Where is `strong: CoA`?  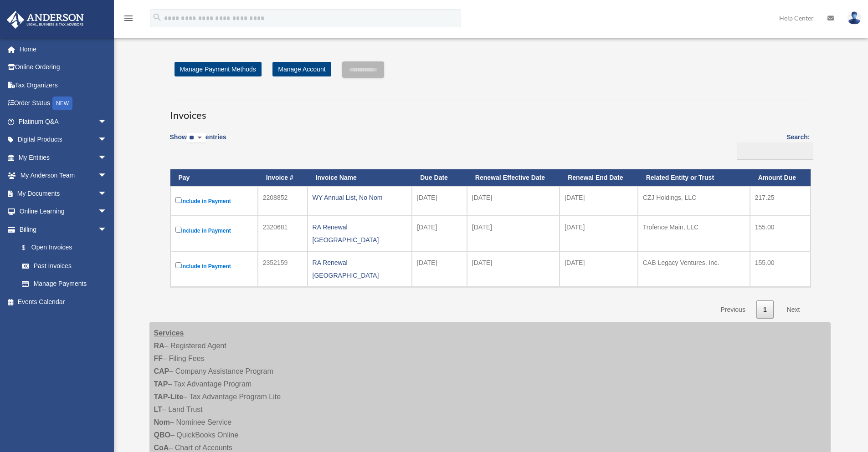 strong: CoA is located at coordinates (162, 447).